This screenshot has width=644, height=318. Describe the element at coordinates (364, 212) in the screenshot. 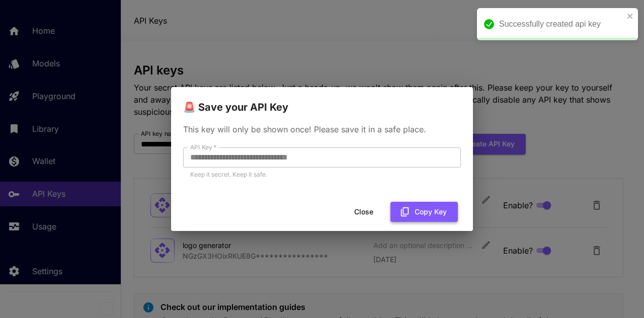

I see `button: Close` at that location.